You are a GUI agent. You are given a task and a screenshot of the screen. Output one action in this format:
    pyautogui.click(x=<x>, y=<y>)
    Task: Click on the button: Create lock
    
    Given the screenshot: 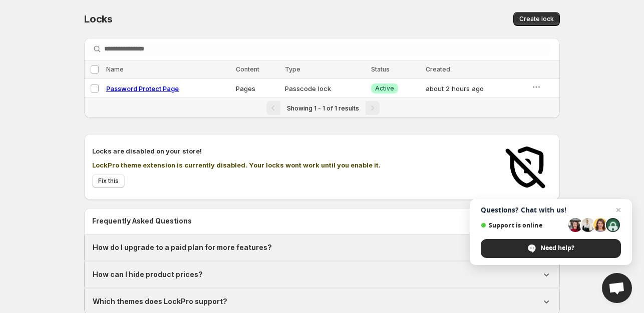 What is the action you would take?
    pyautogui.click(x=536, y=19)
    